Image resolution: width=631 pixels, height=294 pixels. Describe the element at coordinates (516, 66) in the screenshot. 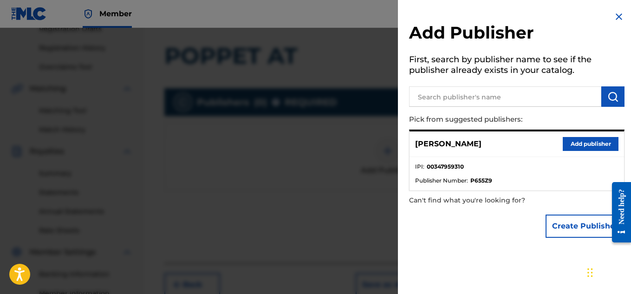

I see `h5: First, search by publisher name to see if the publisher already exists in your catalog.` at that location.